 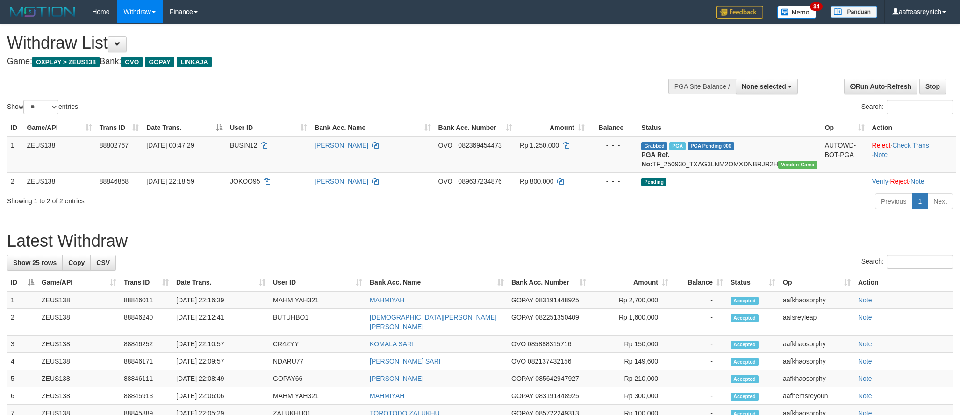 I want to click on a: Next, so click(x=940, y=202).